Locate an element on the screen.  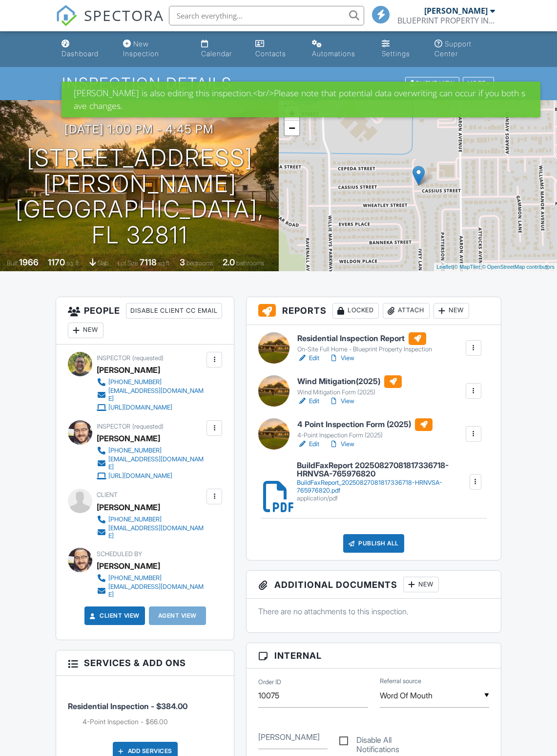
span: sq.ft. is located at coordinates (164, 263).